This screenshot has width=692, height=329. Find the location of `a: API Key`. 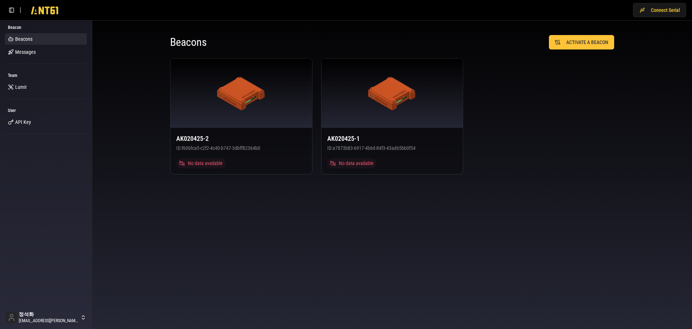

a: API Key is located at coordinates (46, 122).